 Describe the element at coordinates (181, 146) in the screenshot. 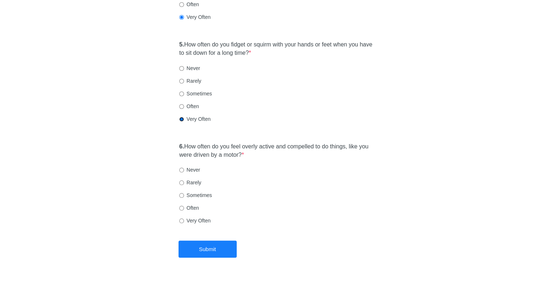

I see `strong: 6.` at that location.